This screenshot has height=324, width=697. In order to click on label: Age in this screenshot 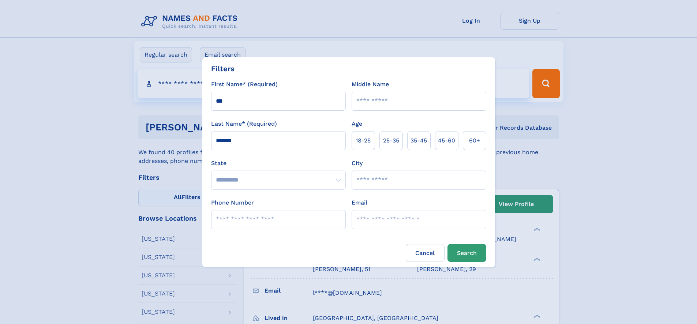, I will do `click(357, 124)`.